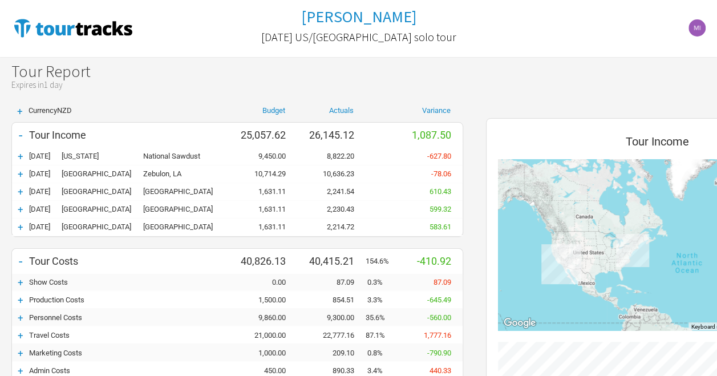  Describe the element at coordinates (441, 209) in the screenshot. I see `span: 599.32` at that location.